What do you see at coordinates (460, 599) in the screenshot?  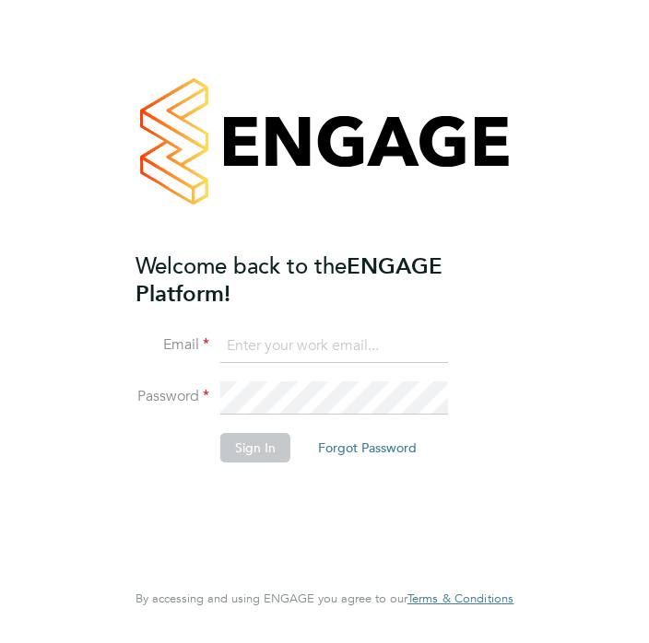 I see `a: Terms & Conditions` at bounding box center [460, 599].